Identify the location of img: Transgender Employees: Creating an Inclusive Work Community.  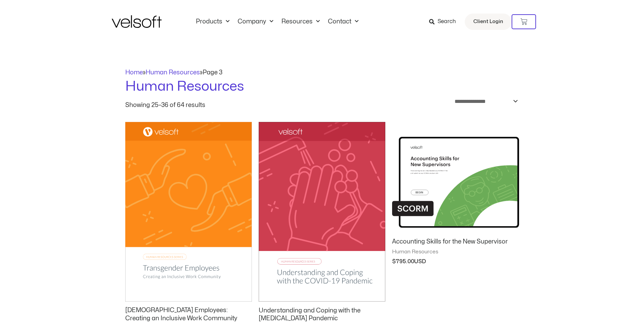
(188, 211).